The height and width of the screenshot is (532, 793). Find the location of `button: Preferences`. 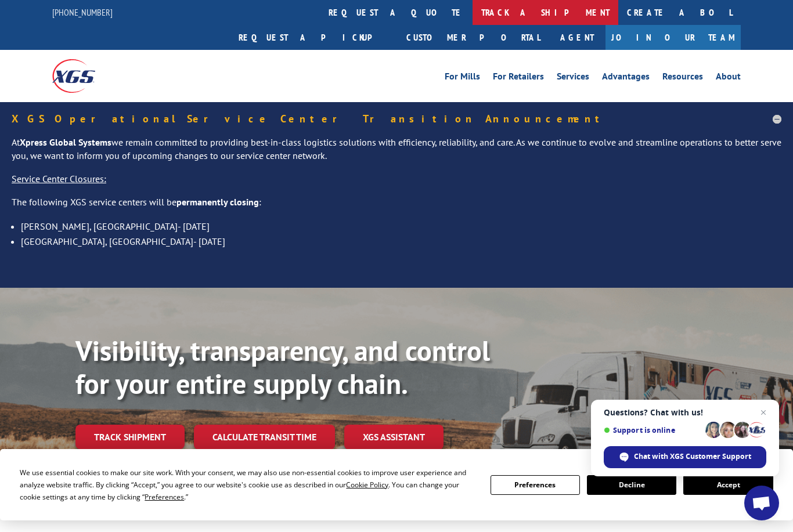

button: Preferences is located at coordinates (535, 485).